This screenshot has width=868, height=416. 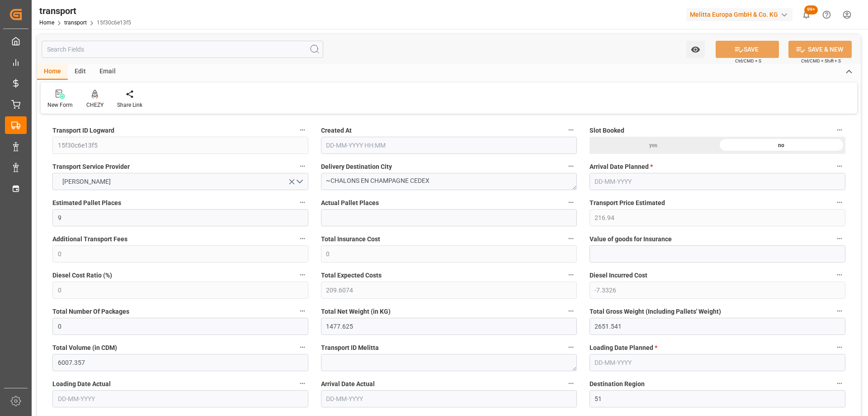 What do you see at coordinates (741, 15) in the screenshot?
I see `button: Melitta Europa GmbH & Co. KG` at bounding box center [741, 15].